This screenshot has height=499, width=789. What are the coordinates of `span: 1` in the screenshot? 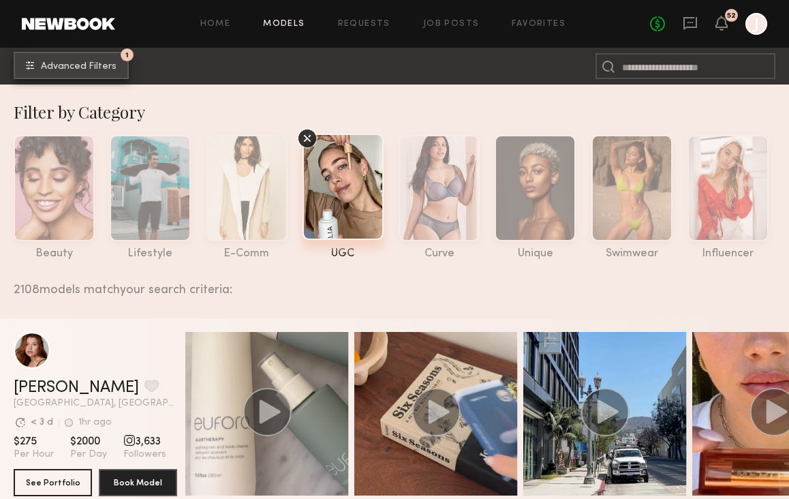 It's located at (127, 55).